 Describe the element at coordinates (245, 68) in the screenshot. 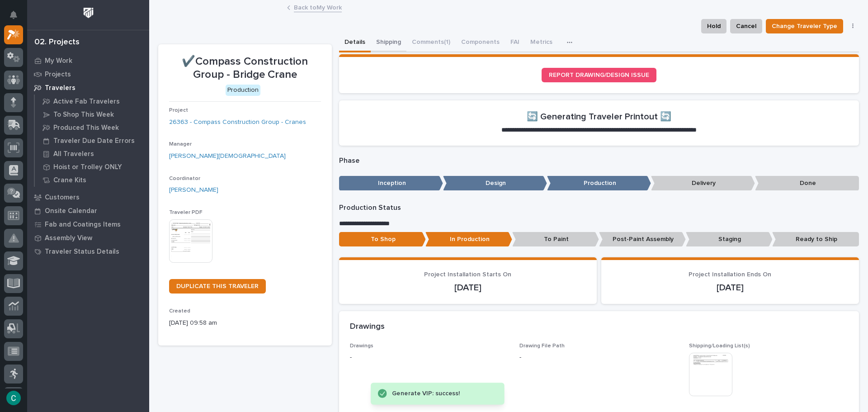

I see `p: ✔️Compass Construction Group - Bridge Crane` at that location.